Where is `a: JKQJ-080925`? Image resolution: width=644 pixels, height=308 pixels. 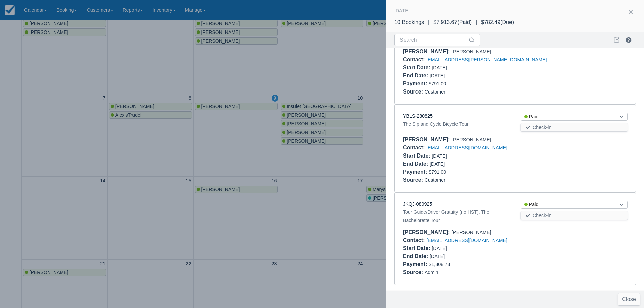 a: JKQJ-080925 is located at coordinates (417, 204).